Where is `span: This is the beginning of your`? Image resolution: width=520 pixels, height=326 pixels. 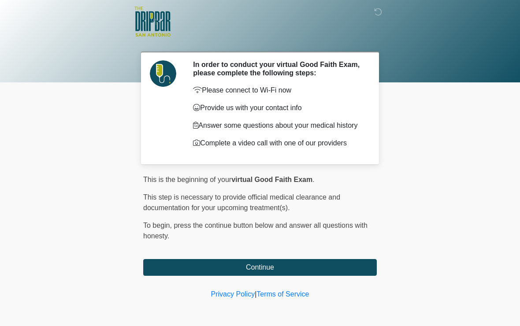 span: This is the beginning of your is located at coordinates (187, 179).